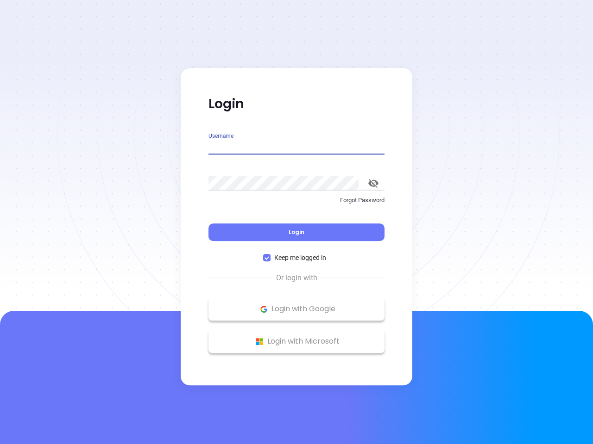 The height and width of the screenshot is (444, 593). Describe the element at coordinates (296, 342) in the screenshot. I see `button: Microsoft Logo Login with Microsoft` at that location.